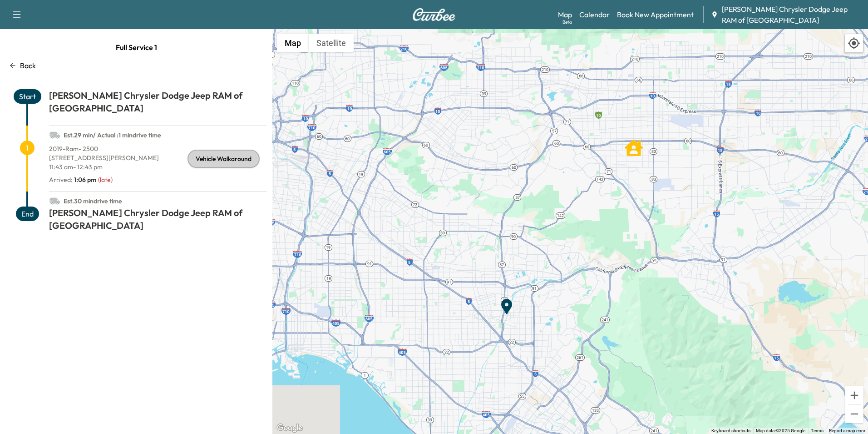 Image resolution: width=868 pixels, height=434 pixels. What do you see at coordinates (817, 430) in the screenshot?
I see `a: Terms (opens in new tab)` at bounding box center [817, 430].